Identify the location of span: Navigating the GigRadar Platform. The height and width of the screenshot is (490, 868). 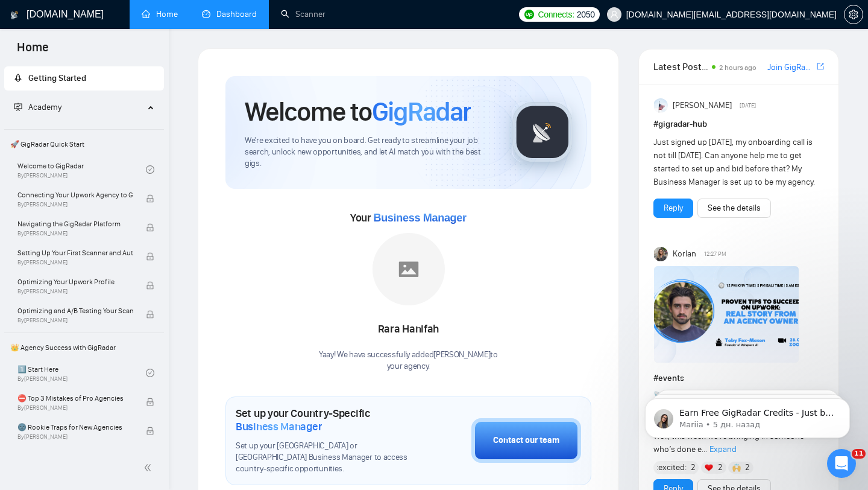
(75, 224).